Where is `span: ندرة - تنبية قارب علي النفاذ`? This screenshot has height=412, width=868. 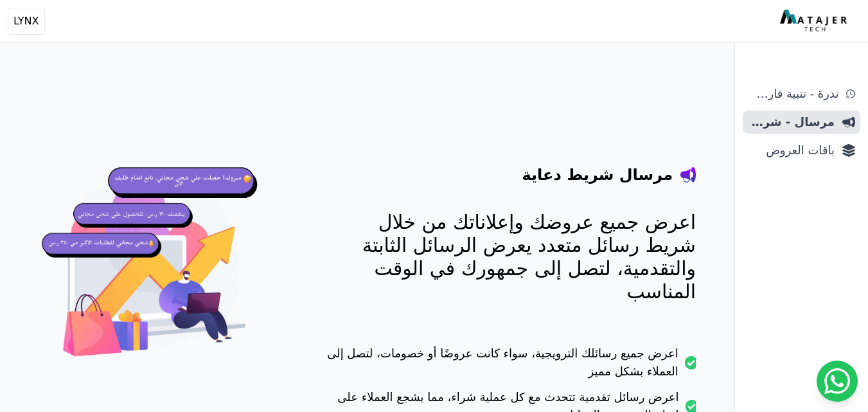
span: ندرة - تنبية قارب علي النفاذ is located at coordinates (792, 94).